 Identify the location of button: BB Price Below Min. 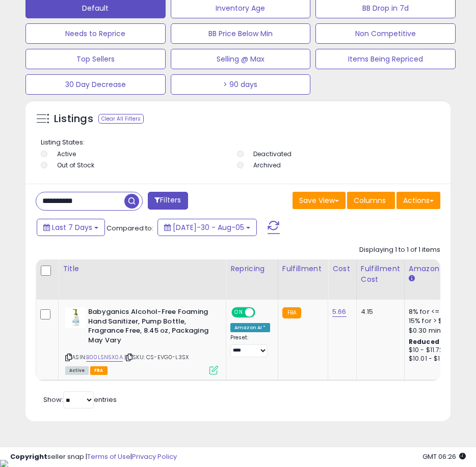
(240, 34).